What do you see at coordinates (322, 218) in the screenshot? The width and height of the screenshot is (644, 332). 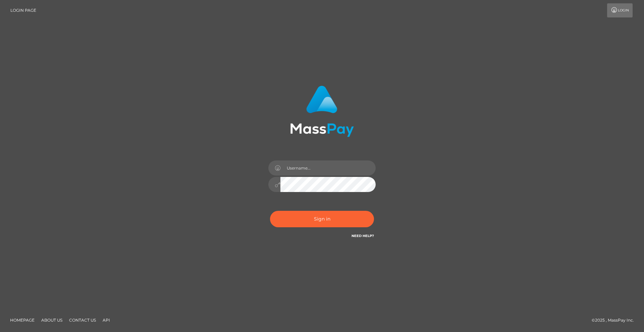 I see `button: Sign in` at bounding box center [322, 218].